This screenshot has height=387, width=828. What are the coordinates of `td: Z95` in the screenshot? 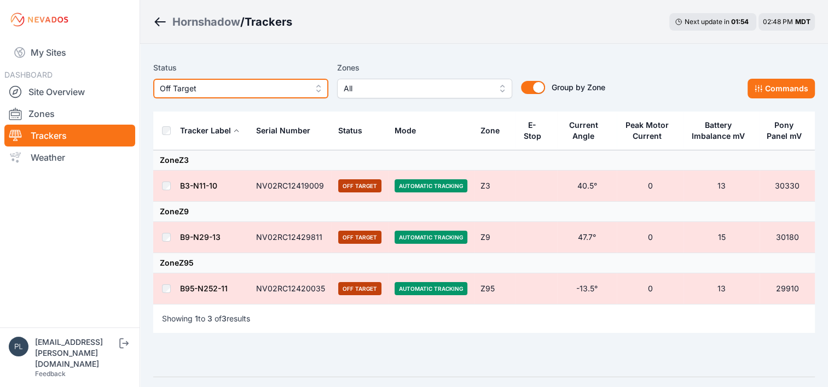 It's located at (494, 289).